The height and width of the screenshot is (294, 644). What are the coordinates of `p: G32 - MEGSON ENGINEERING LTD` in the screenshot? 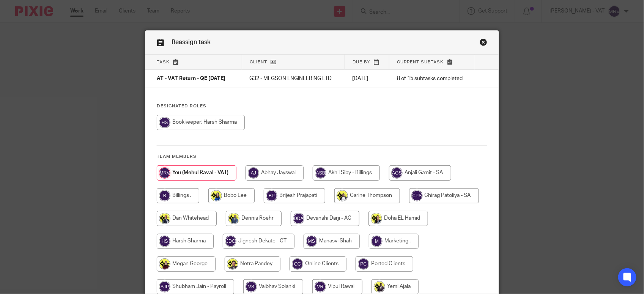 It's located at (293, 78).